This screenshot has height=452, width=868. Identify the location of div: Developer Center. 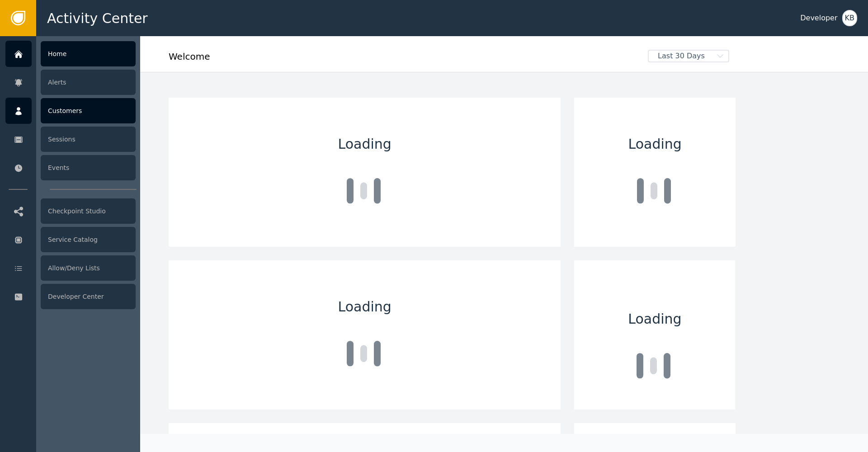
(88, 297).